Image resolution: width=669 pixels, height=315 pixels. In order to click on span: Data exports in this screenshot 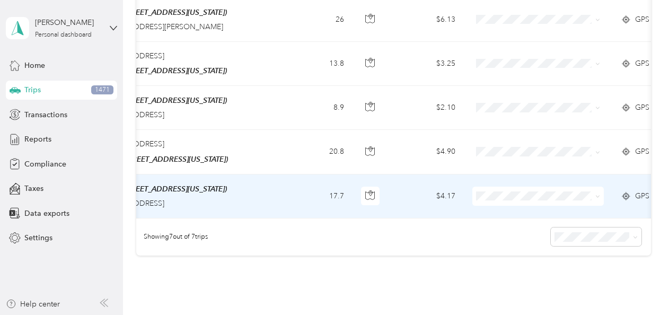, I will do `click(47, 213)`.